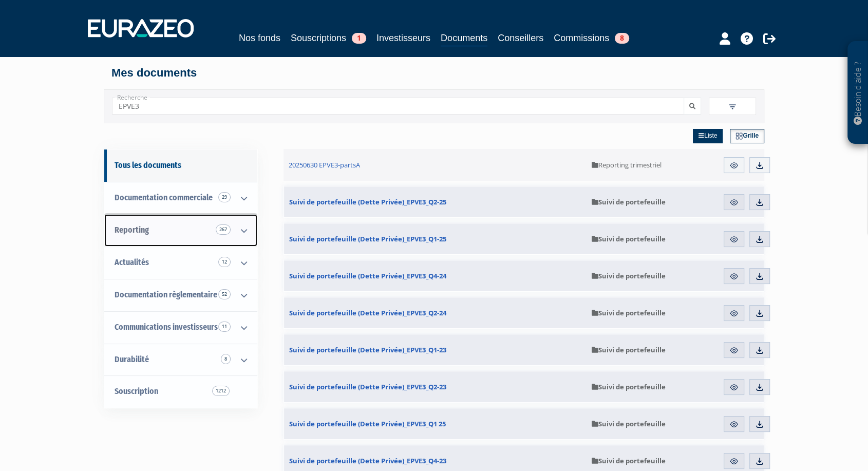  I want to click on span: Suivi de portefeuille (Dette Privée)_EPVE3_Q4-24, so click(368, 276).